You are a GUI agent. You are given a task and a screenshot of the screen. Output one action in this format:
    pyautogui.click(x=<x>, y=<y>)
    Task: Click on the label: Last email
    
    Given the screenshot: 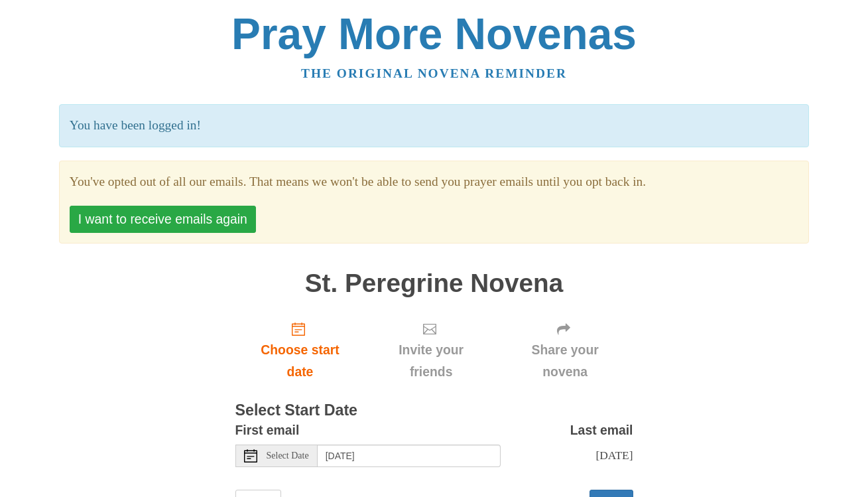 What is the action you would take?
    pyautogui.click(x=601, y=430)
    